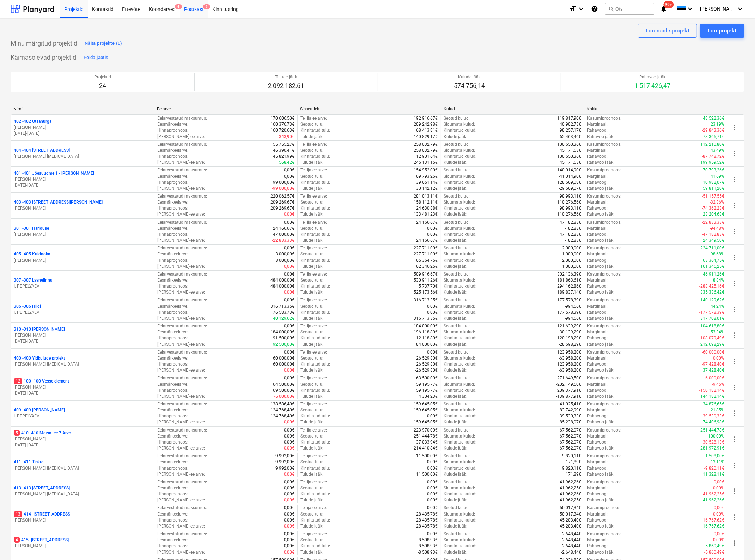  Describe the element at coordinates (569, 170) in the screenshot. I see `p: 140 014,90€` at that location.